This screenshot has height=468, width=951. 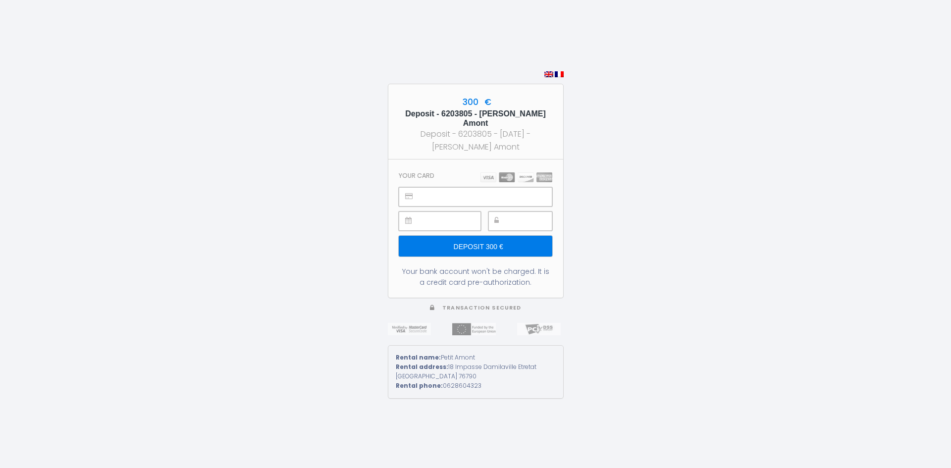 I want to click on div: 0628604323, so click(x=475, y=386).